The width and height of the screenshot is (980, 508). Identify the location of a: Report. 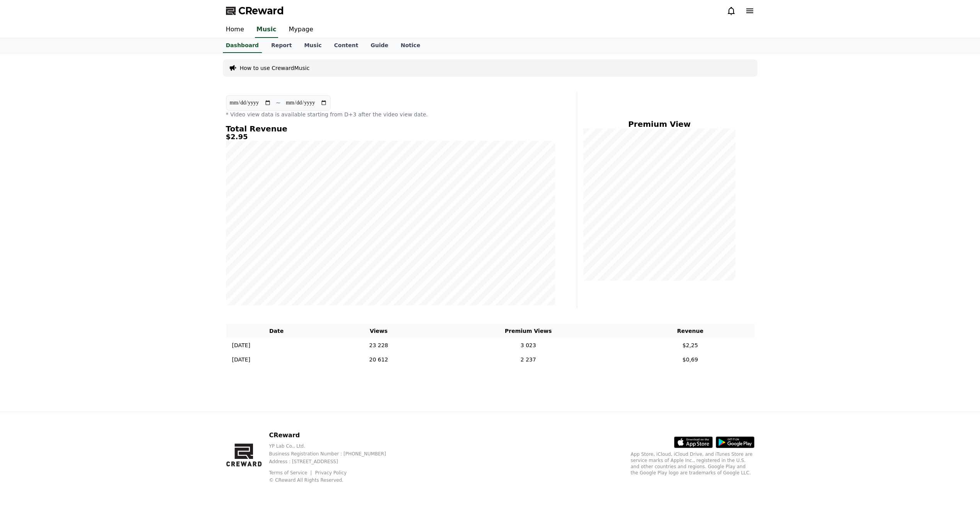
(282, 45).